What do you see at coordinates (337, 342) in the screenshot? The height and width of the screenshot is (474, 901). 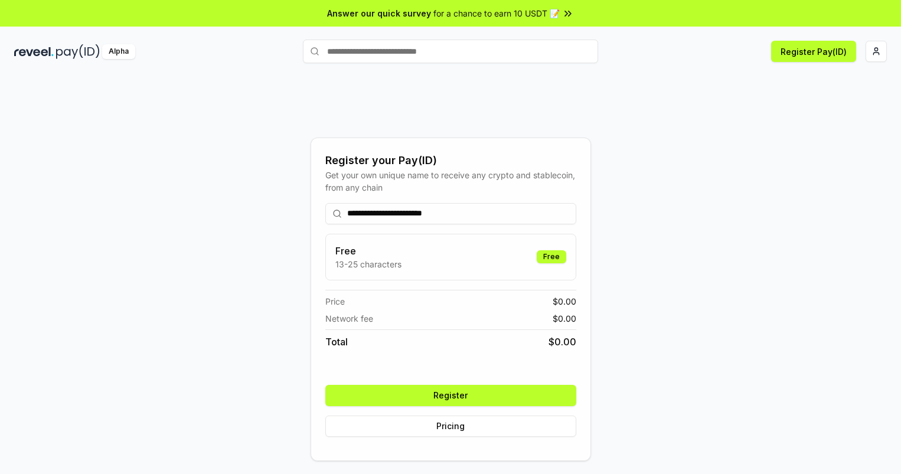 I see `span: Total` at bounding box center [337, 342].